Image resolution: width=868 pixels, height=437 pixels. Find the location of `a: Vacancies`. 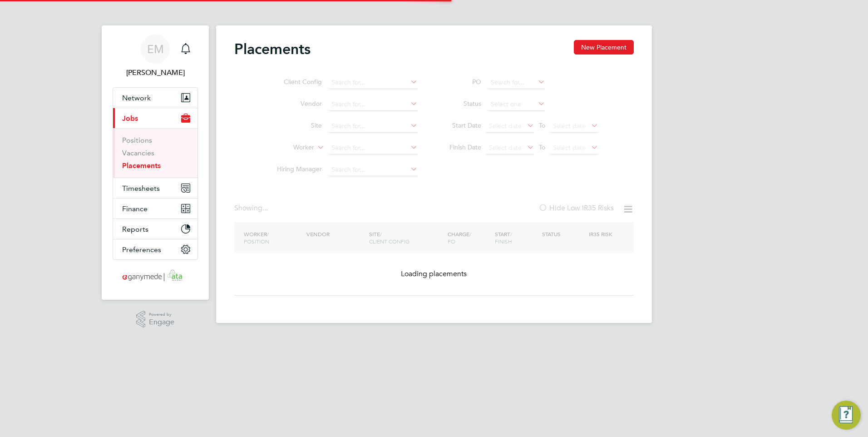

a: Vacancies is located at coordinates (138, 153).